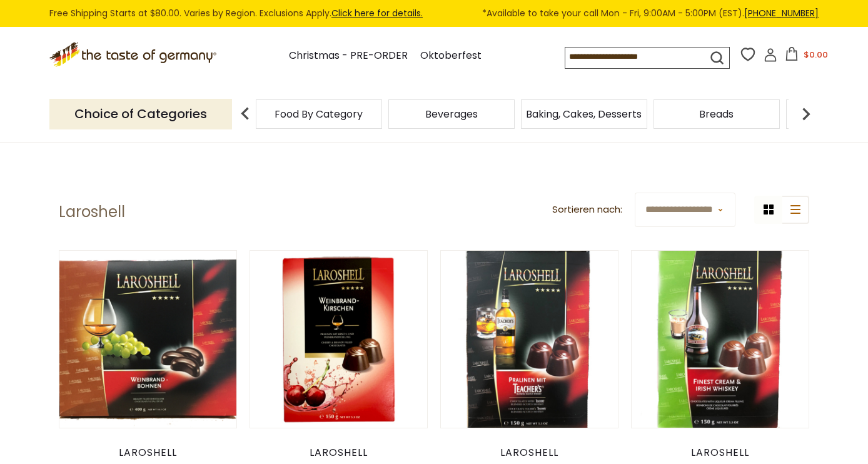  Describe the element at coordinates (806, 56) in the screenshot. I see `button: $0.00` at that location.